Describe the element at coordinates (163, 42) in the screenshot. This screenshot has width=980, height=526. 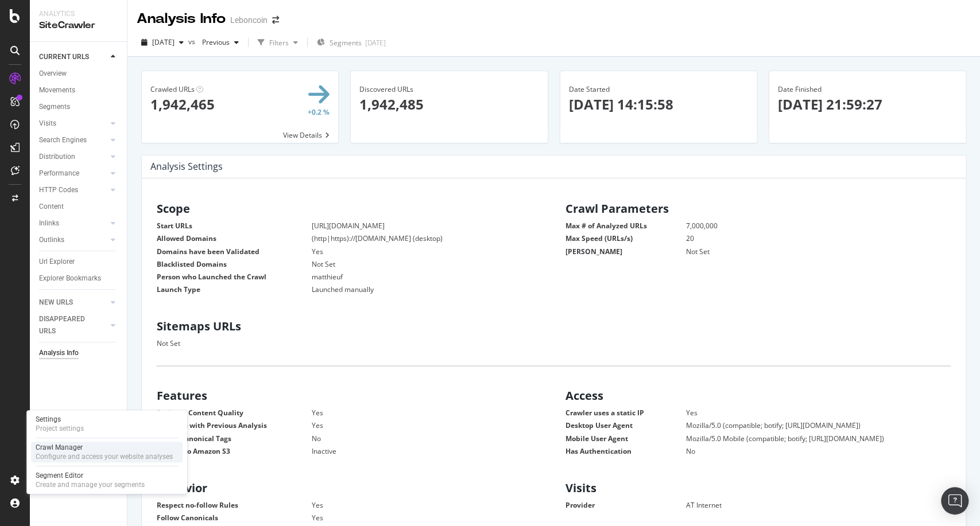
I see `span: 2025 Jun. 20th` at that location.